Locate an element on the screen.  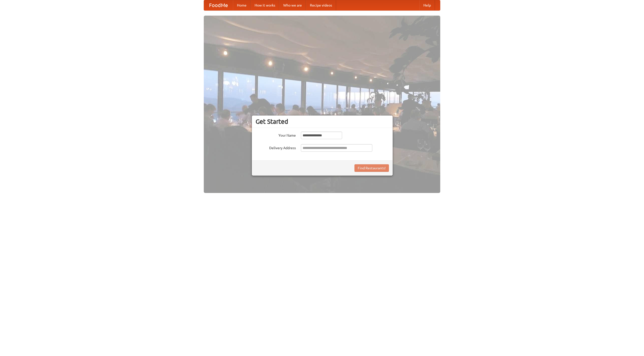
a: Recipe videos is located at coordinates (321, 6).